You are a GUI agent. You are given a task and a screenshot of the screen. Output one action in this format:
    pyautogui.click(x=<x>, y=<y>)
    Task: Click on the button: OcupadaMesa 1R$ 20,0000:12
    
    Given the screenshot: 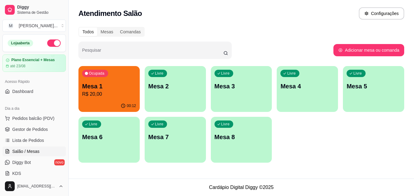 What is the action you would take?
    pyautogui.click(x=109, y=89)
    